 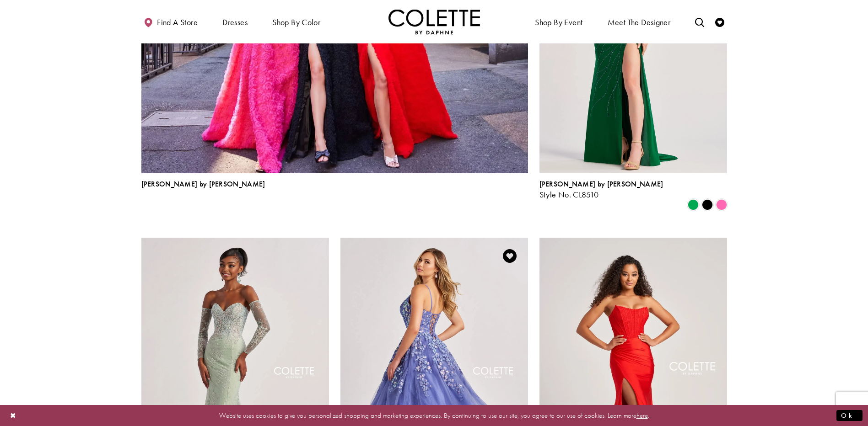 I want to click on img: Colette by Daphne, so click(x=434, y=22).